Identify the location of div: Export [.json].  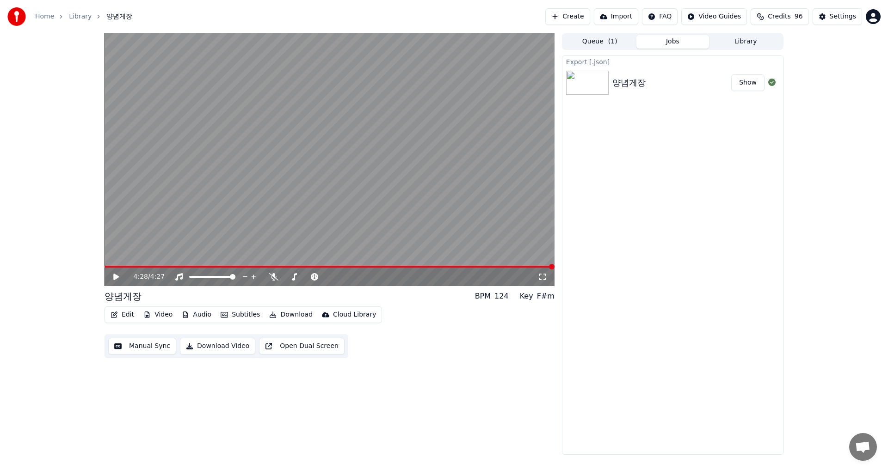
(672, 62).